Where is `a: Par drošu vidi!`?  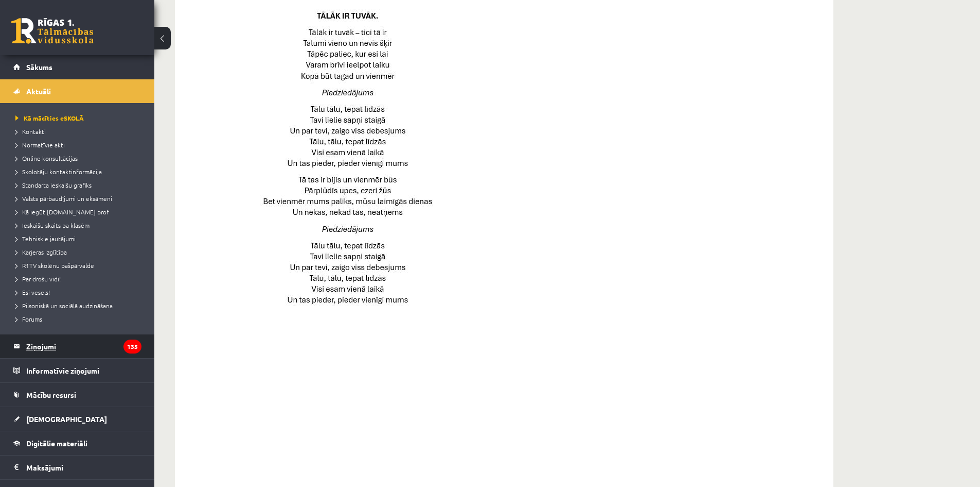
a: Par drošu vidi! is located at coordinates (80, 279).